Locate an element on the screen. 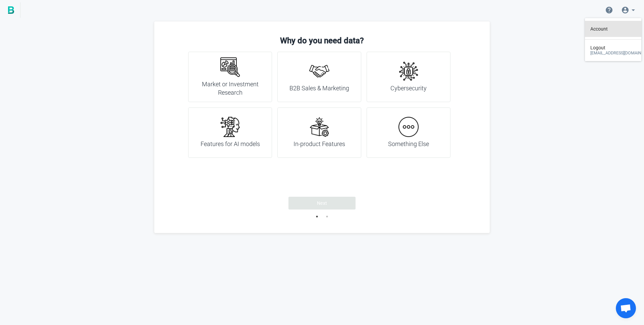 Image resolution: width=644 pixels, height=325 pixels. img: research.png is located at coordinates (230, 67).